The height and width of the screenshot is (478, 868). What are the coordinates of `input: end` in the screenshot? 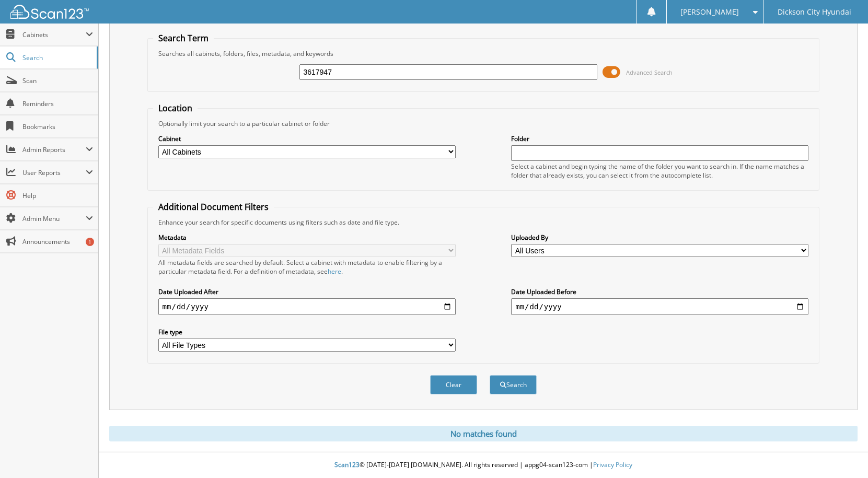 It's located at (659, 307).